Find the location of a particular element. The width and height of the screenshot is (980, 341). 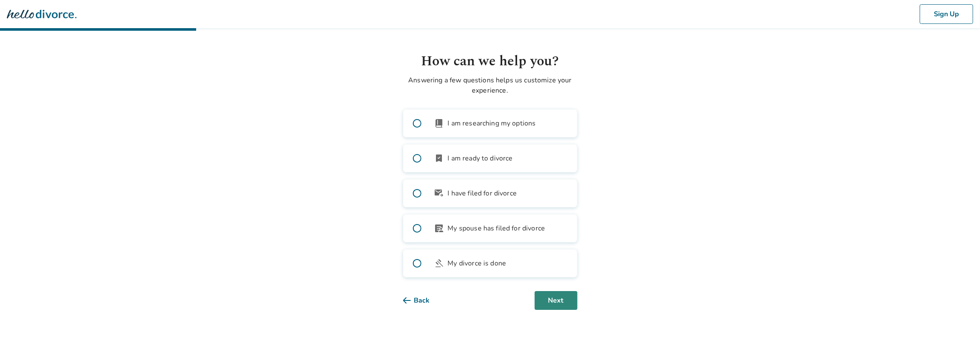

span: I am ready to divorce is located at coordinates (480, 159).